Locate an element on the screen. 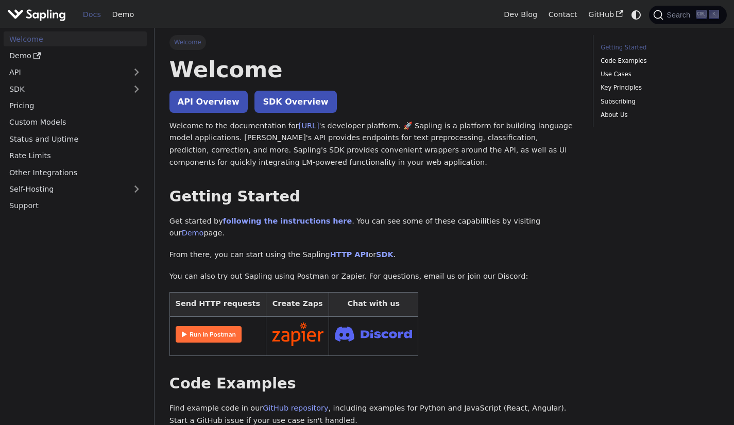 The image size is (734, 425). a: Rate Limits is located at coordinates (75, 156).